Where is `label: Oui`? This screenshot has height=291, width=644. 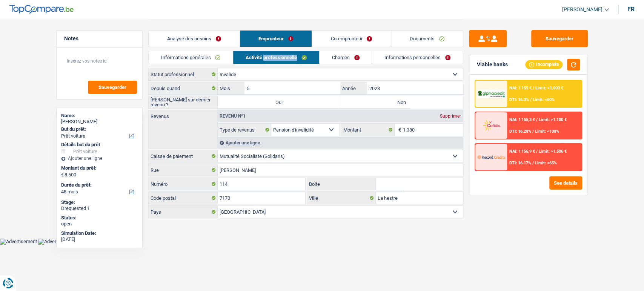 label: Oui is located at coordinates (279, 103).